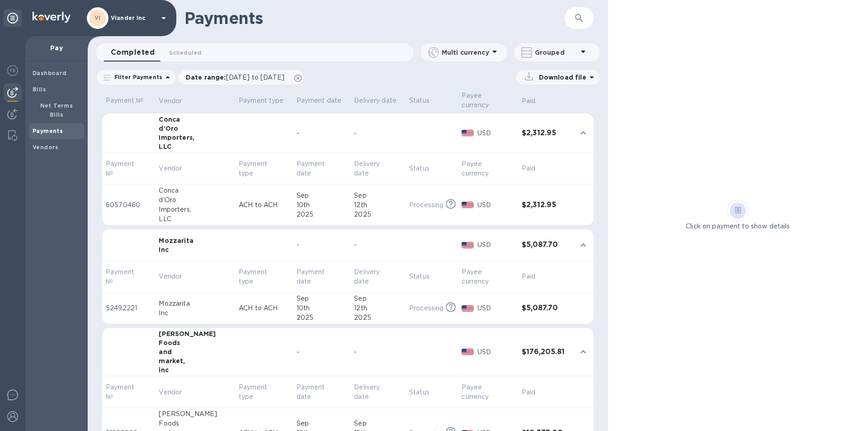  What do you see at coordinates (56, 110) in the screenshot?
I see `b: Net Terms Bills` at bounding box center [56, 110].